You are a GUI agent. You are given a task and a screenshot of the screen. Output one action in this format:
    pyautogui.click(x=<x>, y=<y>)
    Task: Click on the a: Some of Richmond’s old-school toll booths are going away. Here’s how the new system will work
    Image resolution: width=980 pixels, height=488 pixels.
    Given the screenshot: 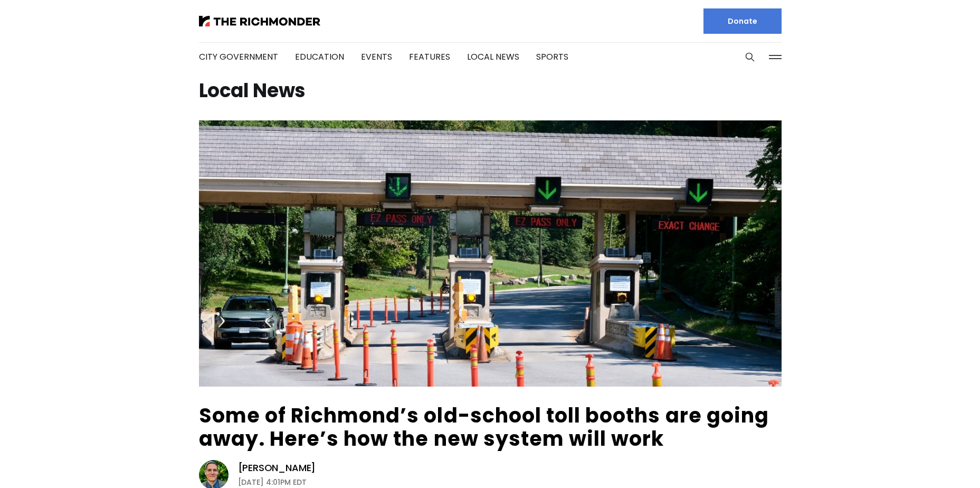 What is the action you would take?
    pyautogui.click(x=484, y=426)
    